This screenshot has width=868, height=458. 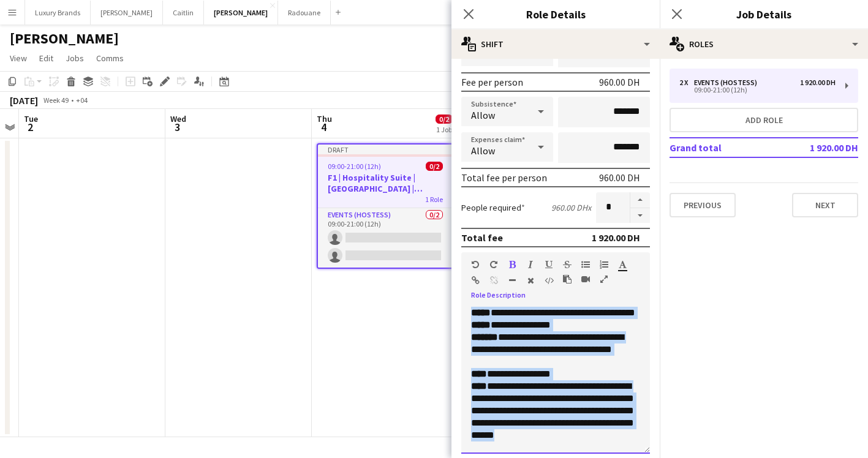 I want to click on app-card-role: Events (Hostess)0/209:00-21:00 (12h), so click(x=385, y=238).